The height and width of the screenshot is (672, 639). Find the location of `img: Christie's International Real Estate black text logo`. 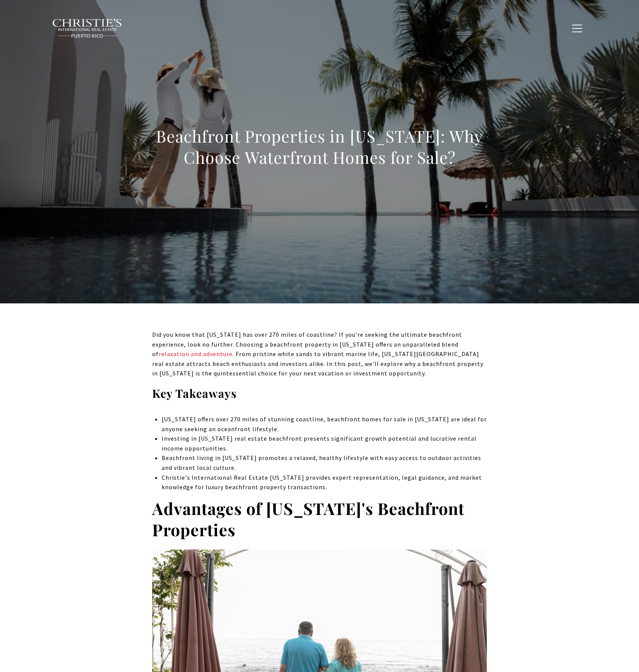

img: Christie's International Real Estate black text logo is located at coordinates (88, 29).